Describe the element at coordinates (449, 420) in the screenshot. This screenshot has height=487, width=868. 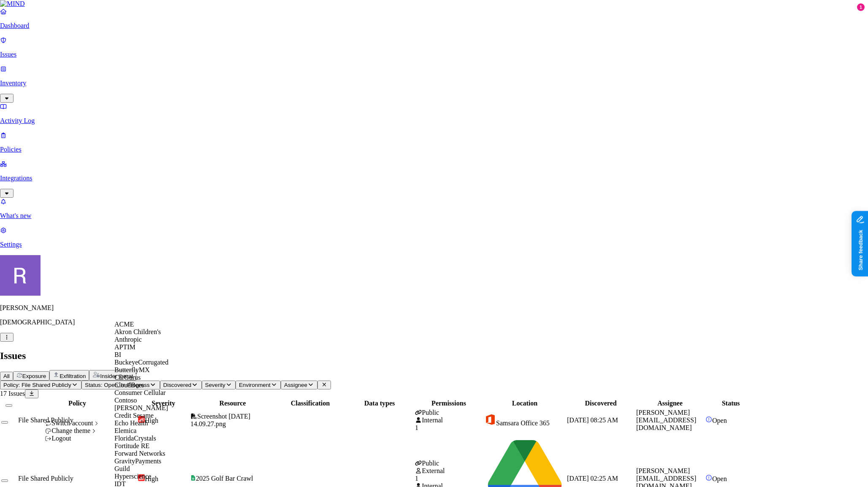
I see `div: Internal` at that location.